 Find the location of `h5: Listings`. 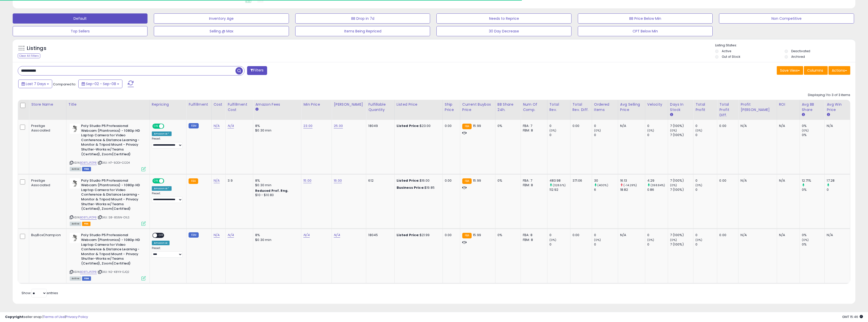

h5: Listings is located at coordinates (36, 48).